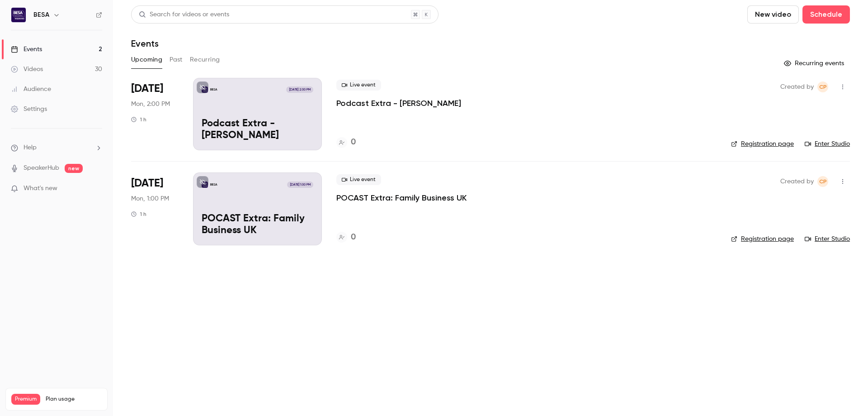 The width and height of the screenshot is (868, 416). Describe the element at coordinates (774, 14) in the screenshot. I see `button: New video` at that location.